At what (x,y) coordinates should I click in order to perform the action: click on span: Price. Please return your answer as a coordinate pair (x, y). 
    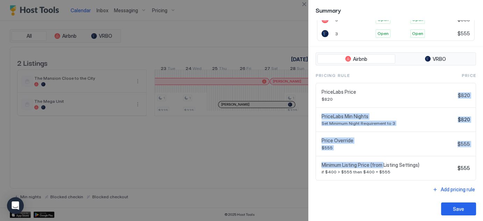
    Looking at the image, I should click on (469, 75).